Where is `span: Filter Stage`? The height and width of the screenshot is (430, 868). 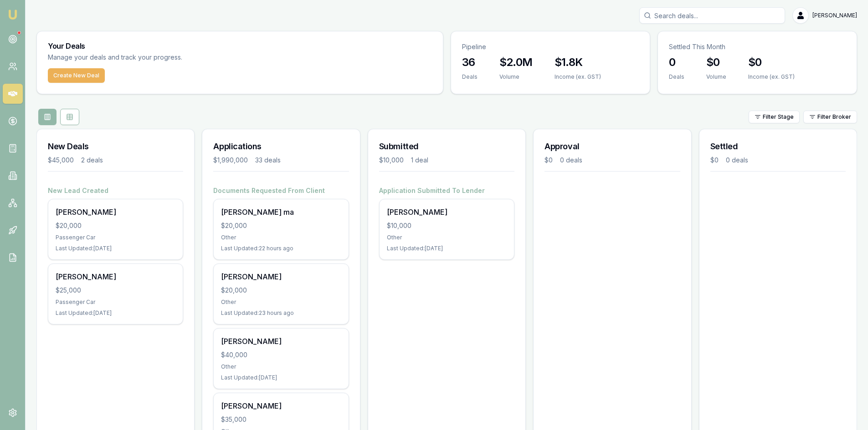
span: Filter Stage is located at coordinates (778, 117).